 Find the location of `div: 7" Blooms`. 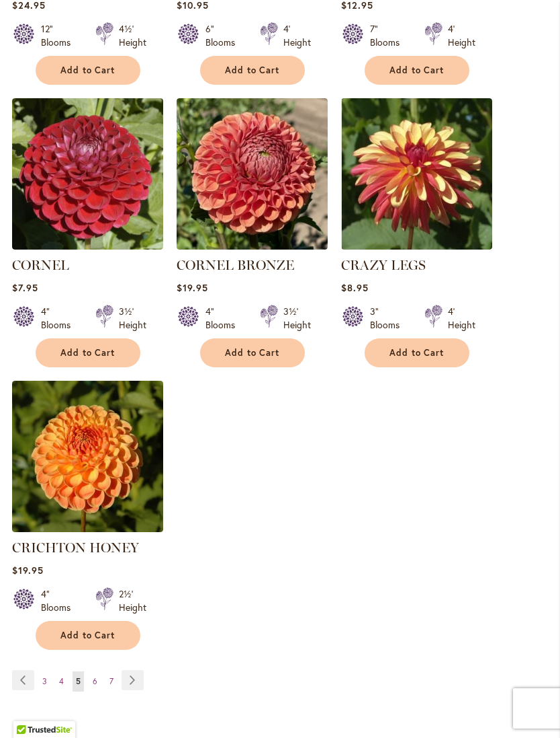

div: 7" Blooms is located at coordinates (389, 36).